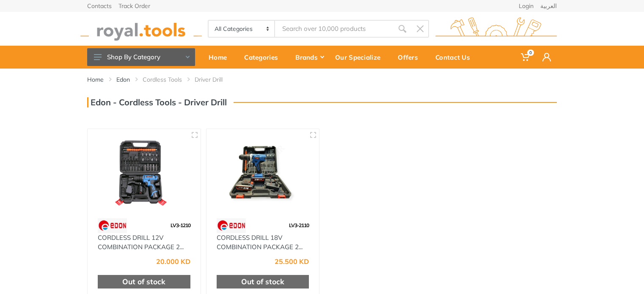  What do you see at coordinates (334, 29) in the screenshot?
I see `input: Site search` at bounding box center [334, 29].